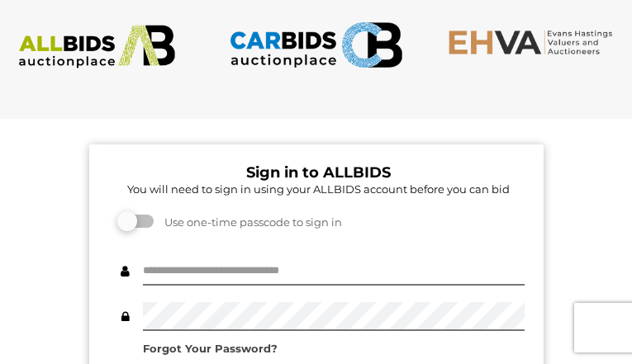 The width and height of the screenshot is (632, 364). What do you see at coordinates (210, 348) in the screenshot?
I see `strong: Forgot Your Password?` at bounding box center [210, 348].